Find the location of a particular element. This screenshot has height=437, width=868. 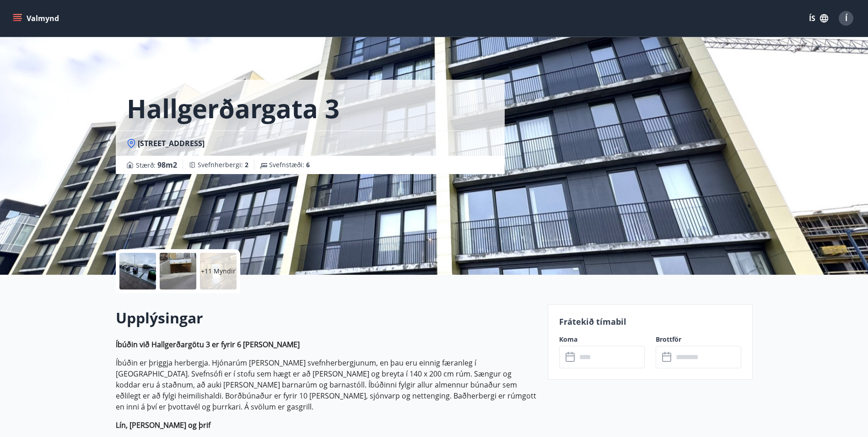

label: Brottför is located at coordinates (699, 340).